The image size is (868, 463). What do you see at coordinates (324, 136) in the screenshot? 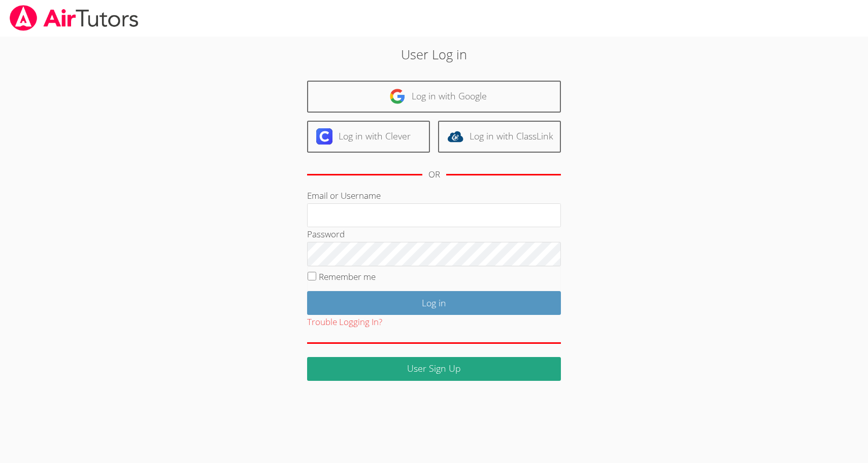
I see `img: clever-logo-6eab21bc6e7a338710f1a6ff85c0baf02591cd810cc4098c63d3a4b26e2feb20.svg` at bounding box center [324, 136].